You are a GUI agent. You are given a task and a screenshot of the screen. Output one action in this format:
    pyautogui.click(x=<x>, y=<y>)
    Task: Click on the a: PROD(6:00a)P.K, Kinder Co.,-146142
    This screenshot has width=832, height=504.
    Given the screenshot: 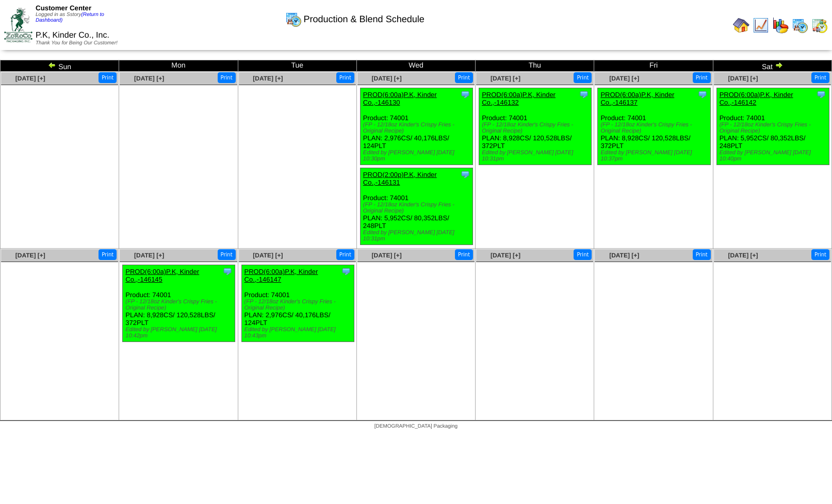 What is the action you would take?
    pyautogui.click(x=756, y=99)
    